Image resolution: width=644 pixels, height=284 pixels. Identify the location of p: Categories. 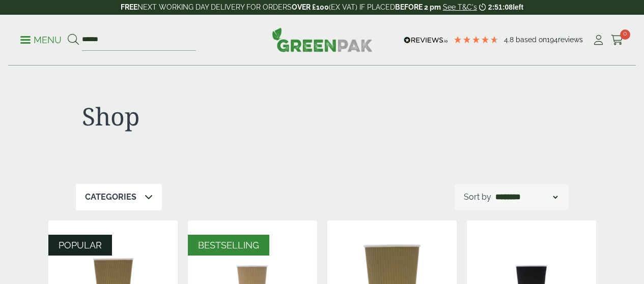
(110, 197).